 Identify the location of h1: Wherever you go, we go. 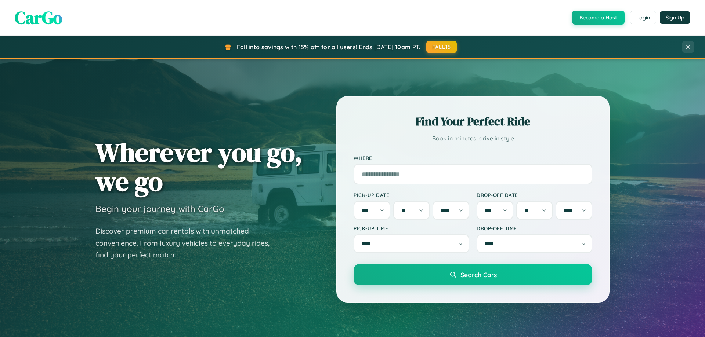
(199, 167).